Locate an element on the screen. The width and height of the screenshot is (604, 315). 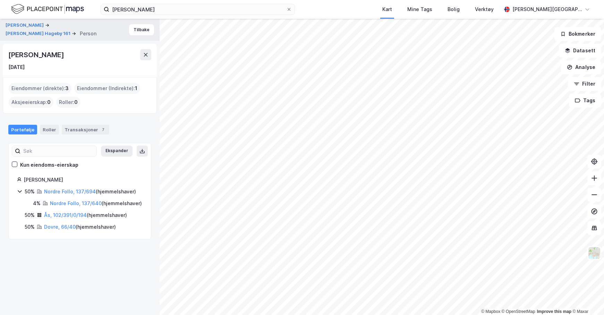
button: Analyse is located at coordinates (581, 67).